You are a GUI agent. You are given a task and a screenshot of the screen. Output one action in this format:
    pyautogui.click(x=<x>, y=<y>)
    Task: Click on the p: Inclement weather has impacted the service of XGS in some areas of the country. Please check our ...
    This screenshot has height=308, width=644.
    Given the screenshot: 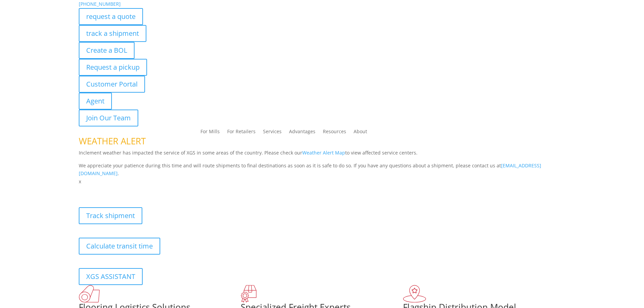 What is the action you would take?
    pyautogui.click(x=322, y=155)
    